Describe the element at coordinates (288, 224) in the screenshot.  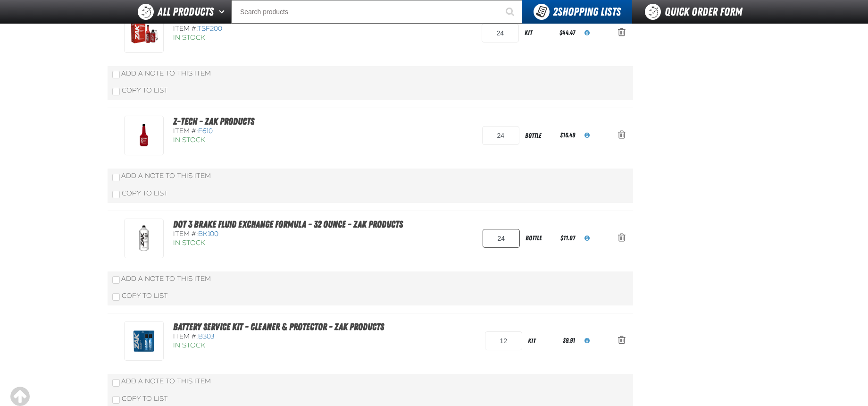
I see `a: DOT 3 Brake Fluid Exchange Formula - 32 Ounce - ZAK Products` at that location.